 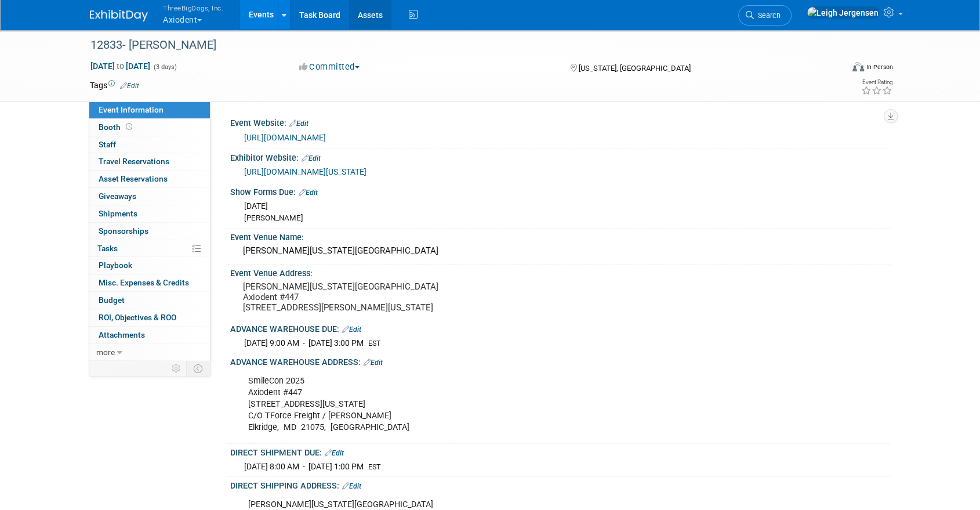 I want to click on a: Misc. Expenses & Credits, so click(x=150, y=283).